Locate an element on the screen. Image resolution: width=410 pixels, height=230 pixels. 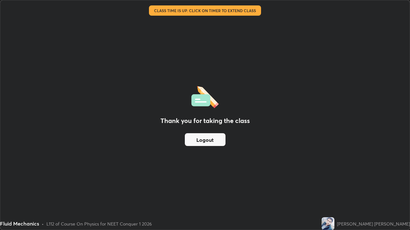
img: offlineFeedback.1438e8b3.svg is located at coordinates (205, 96).